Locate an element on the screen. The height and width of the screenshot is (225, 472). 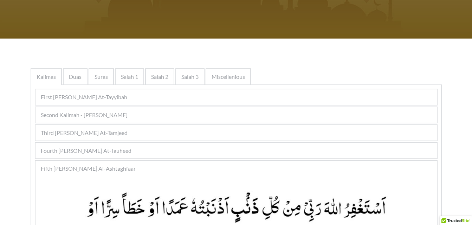
span: Salah 2 is located at coordinates (159, 77).